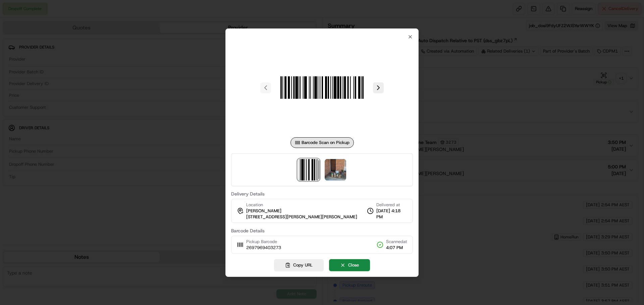 This screenshot has height=305, width=644. I want to click on button: Close, so click(350, 266).